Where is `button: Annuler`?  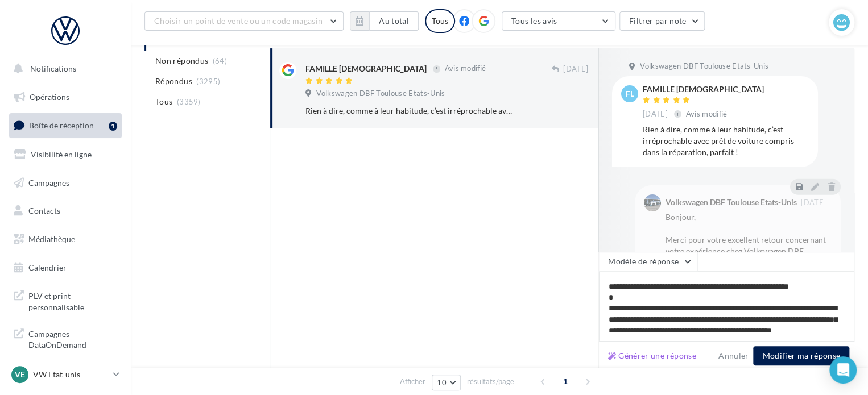
button: Annuler is located at coordinates (733, 356).